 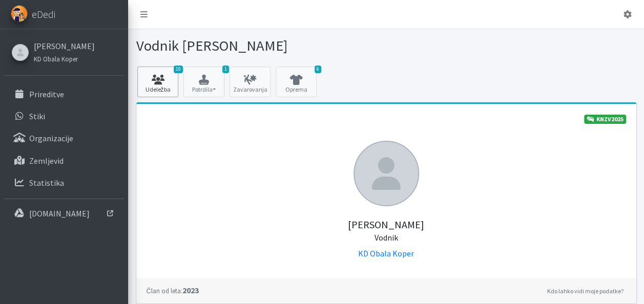 What do you see at coordinates (585, 291) in the screenshot?
I see `a: Kdo lahko vidi moje podatke?` at bounding box center [585, 291].